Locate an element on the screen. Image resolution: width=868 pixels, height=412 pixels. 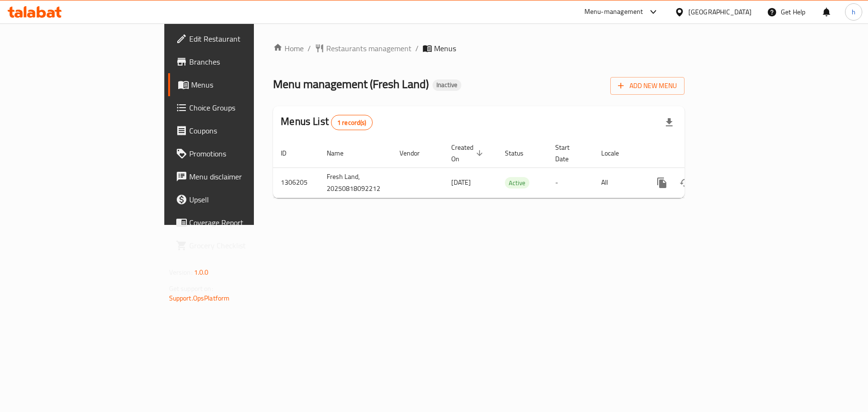
span: h is located at coordinates (853, 12).